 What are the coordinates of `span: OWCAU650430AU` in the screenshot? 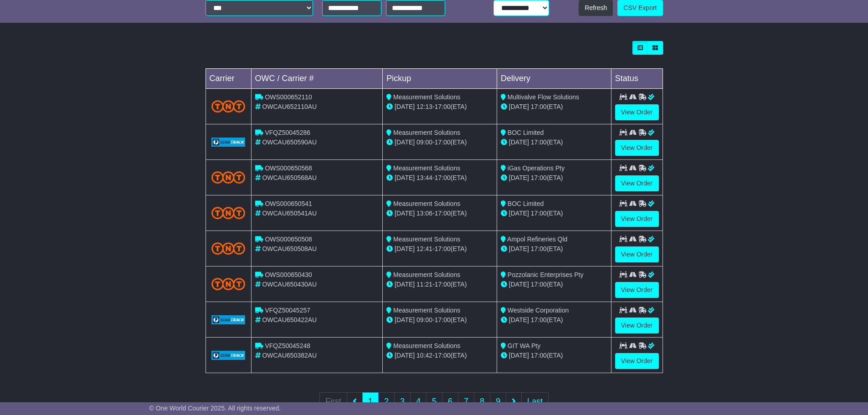 It's located at (289, 285).